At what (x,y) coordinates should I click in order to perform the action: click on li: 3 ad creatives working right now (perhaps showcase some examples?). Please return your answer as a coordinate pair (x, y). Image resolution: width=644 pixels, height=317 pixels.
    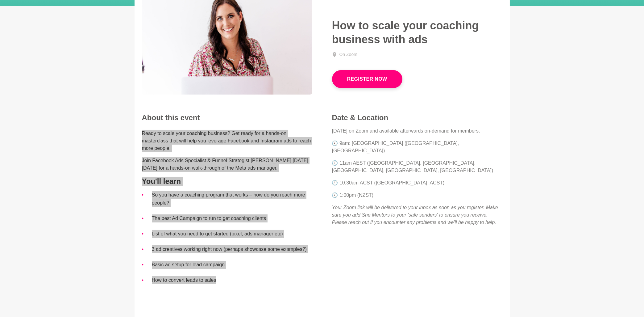
    Looking at the image, I should click on (232, 249).